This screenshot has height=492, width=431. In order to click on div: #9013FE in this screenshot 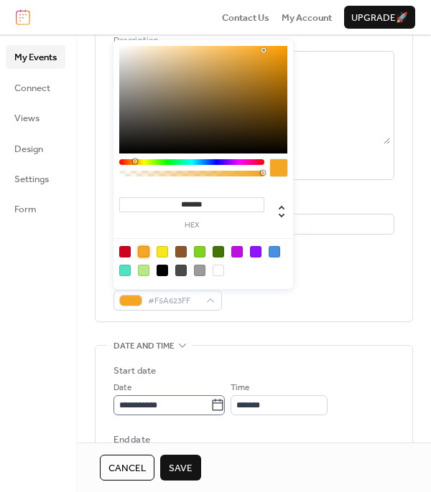, I will do `click(256, 252)`.